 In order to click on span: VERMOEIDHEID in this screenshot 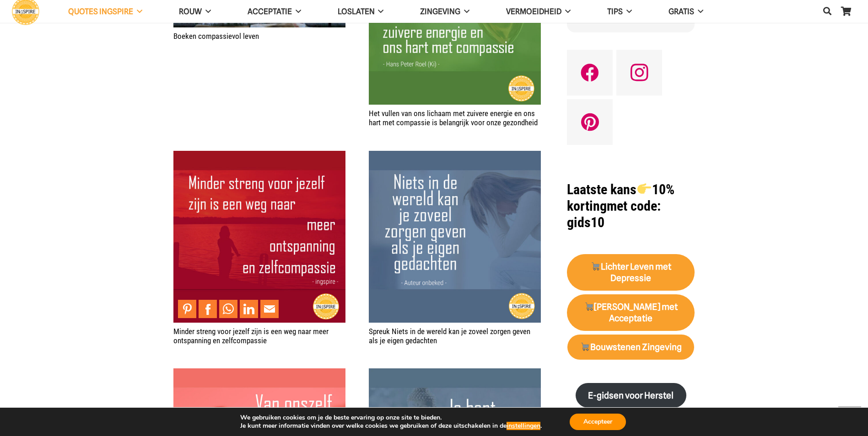, I will do `click(533, 11)`.